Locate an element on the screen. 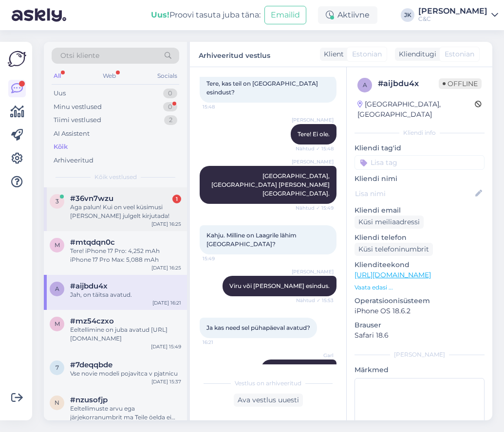  p: Safari 18.6 is located at coordinates (419, 335).